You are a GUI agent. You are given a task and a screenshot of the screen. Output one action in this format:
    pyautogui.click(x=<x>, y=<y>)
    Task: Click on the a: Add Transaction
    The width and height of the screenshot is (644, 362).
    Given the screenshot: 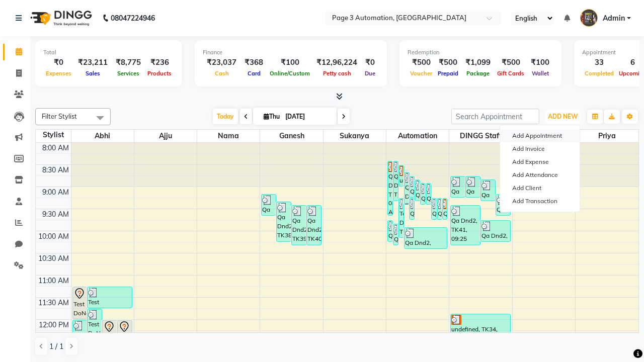 What is the action you would take?
    pyautogui.click(x=540, y=201)
    